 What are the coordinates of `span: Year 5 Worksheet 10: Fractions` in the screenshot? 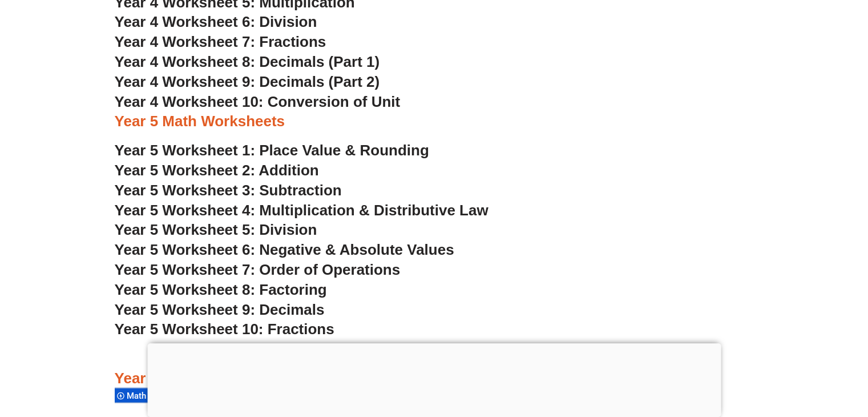 It's located at (224, 329).